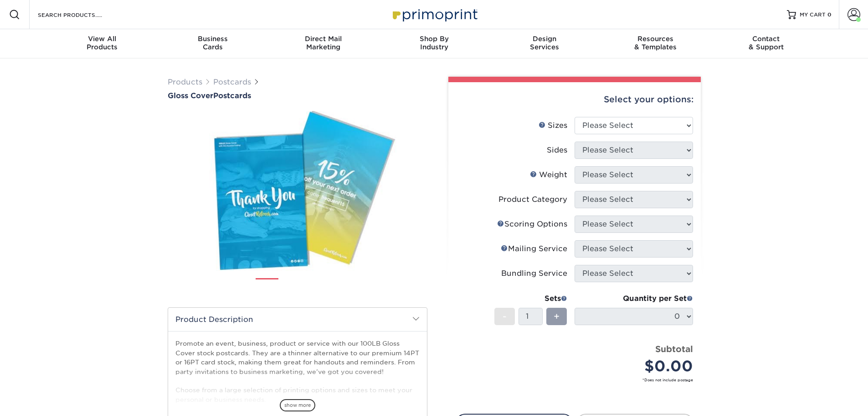 Image resolution: width=868 pixels, height=416 pixels. What do you see at coordinates (324, 44) in the screenshot?
I see `a: Direct MailMarketing` at bounding box center [324, 44].